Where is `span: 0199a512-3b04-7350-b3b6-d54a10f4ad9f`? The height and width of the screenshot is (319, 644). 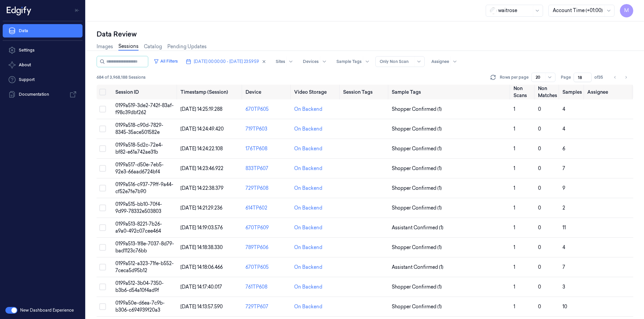
span: 0199a512-3b04-7350-b3b6-d54a10f4ad9f is located at coordinates (139, 287).